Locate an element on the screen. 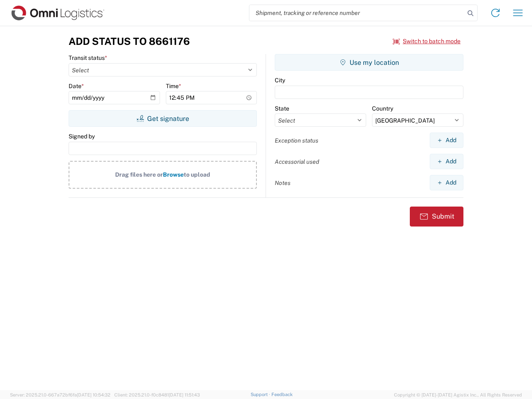 The height and width of the screenshot is (399, 532). label: Time is located at coordinates (173, 86).